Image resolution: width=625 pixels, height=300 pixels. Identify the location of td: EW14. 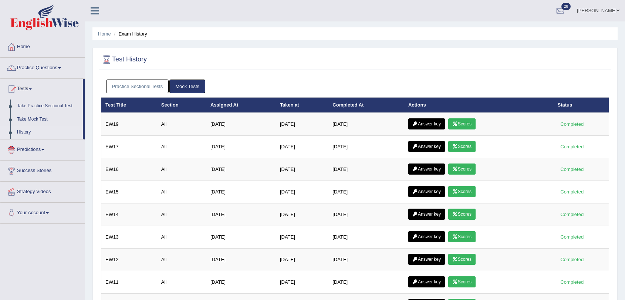
(129, 215).